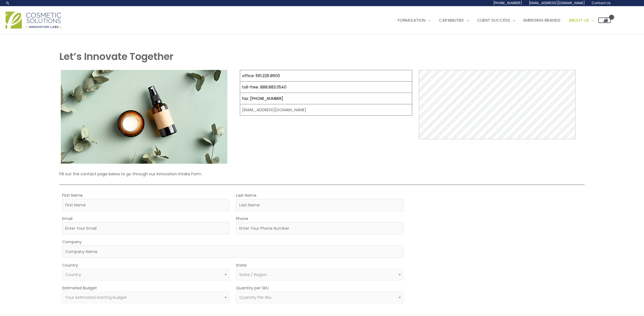  I want to click on a: toll-free: 888.883.0540, so click(264, 87).